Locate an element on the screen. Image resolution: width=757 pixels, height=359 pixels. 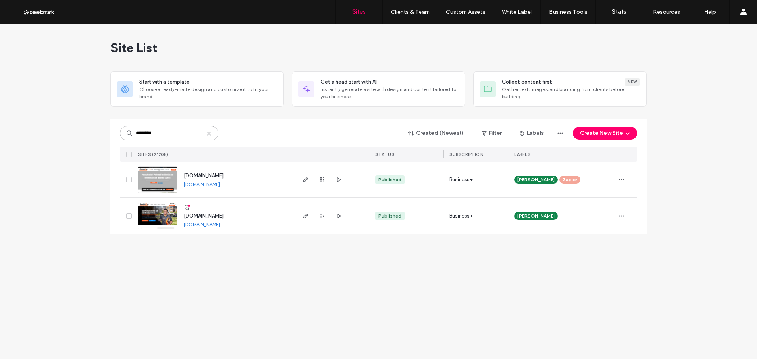
div: Collect content firstNewGather text, images, and branding from clients before building. is located at coordinates (560, 89).